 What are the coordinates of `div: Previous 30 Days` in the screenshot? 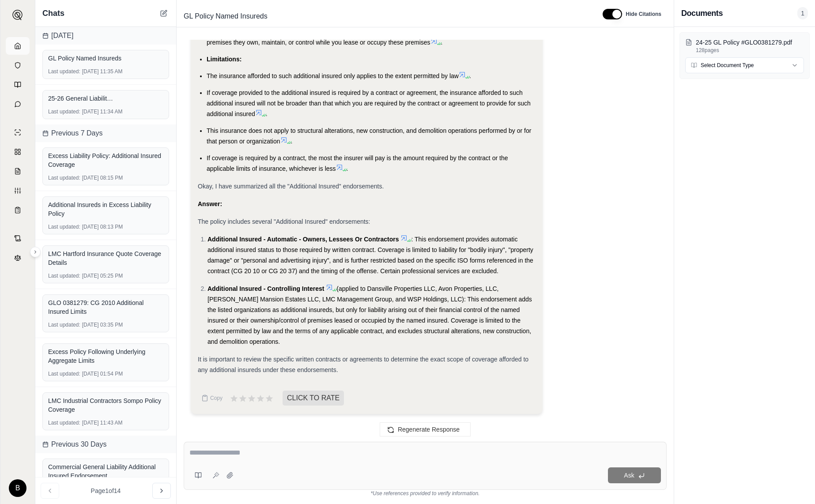 It's located at (106, 444).